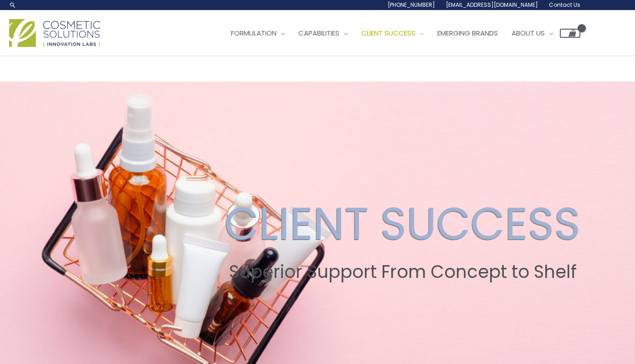 Image resolution: width=635 pixels, height=364 pixels. I want to click on span: Capabilities, so click(319, 33).